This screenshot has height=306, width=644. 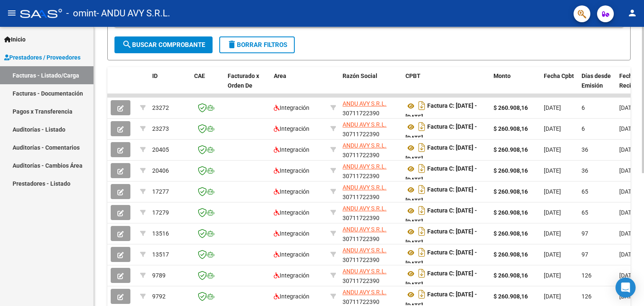 What do you see at coordinates (632, 13) in the screenshot?
I see `mat-icon: person` at bounding box center [632, 13].